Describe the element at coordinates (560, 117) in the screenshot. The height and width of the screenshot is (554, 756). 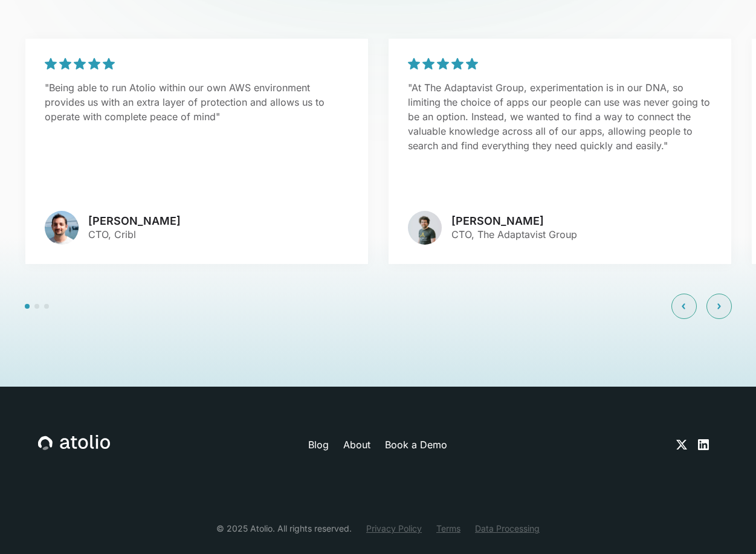
I see `p: "At The Adaptavist Group, experimentation is in our DNA, so limiting the choice of apps our peopl...` at that location.